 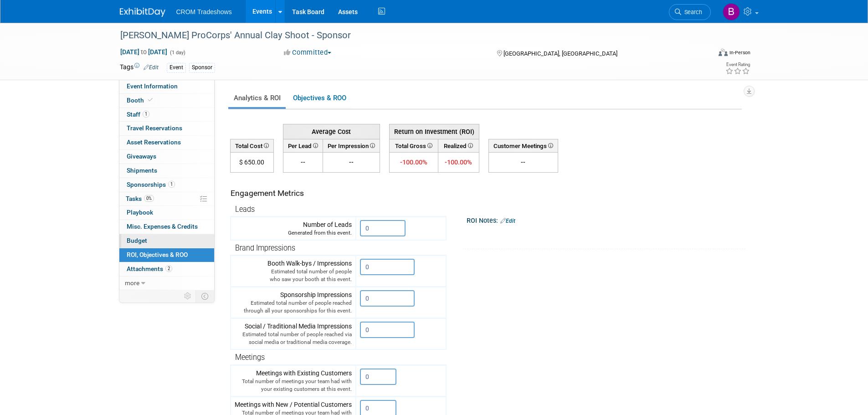 What do you see at coordinates (336, 193) in the screenshot?
I see `div: Engagement Metrics` at bounding box center [336, 193].